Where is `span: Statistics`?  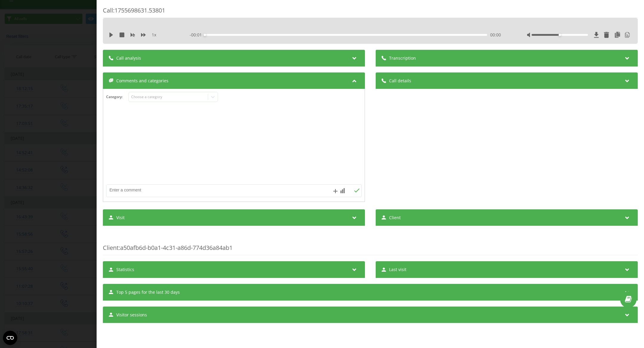 span: Statistics is located at coordinates (125, 270).